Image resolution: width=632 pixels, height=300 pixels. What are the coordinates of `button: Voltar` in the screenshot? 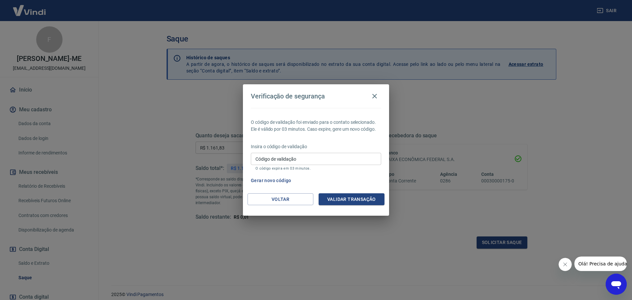 It's located at (281, 199).